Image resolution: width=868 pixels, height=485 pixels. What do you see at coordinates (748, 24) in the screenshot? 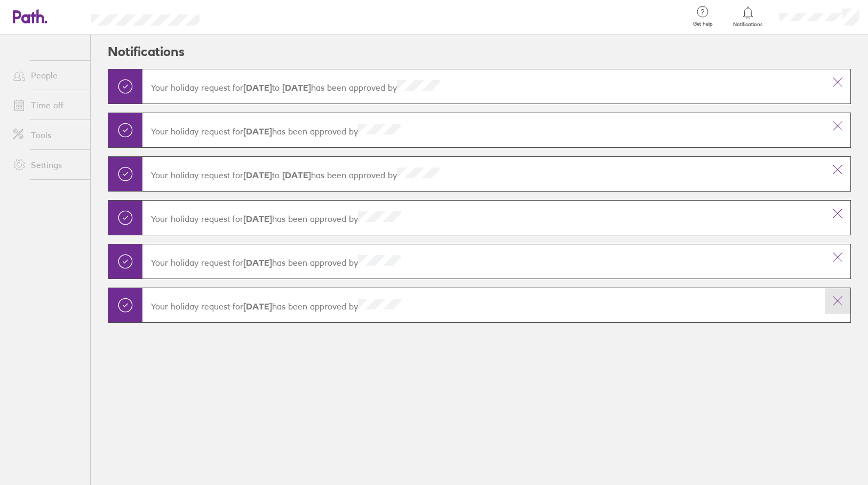
I see `span: Notifications` at bounding box center [748, 24].